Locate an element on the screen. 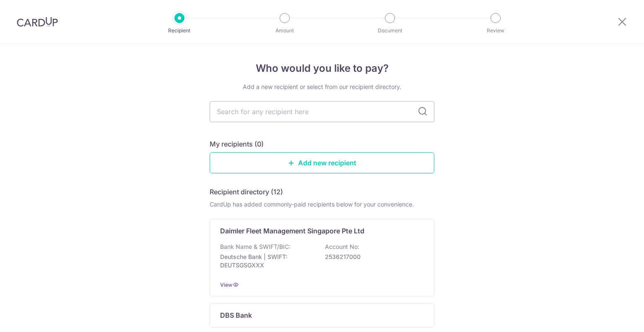 This screenshot has height=332, width=644. h5: Recipient directory (12) is located at coordinates (246, 192).